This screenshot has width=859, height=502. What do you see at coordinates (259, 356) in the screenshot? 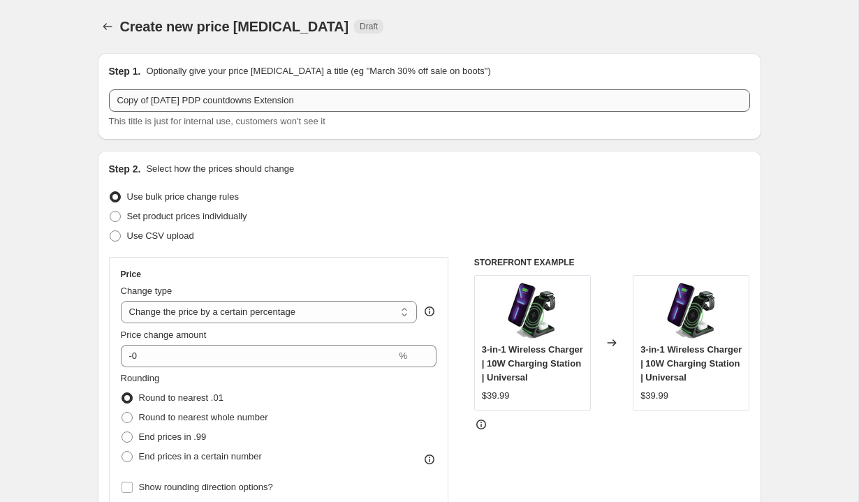
I see `input: -15` at bounding box center [259, 356].